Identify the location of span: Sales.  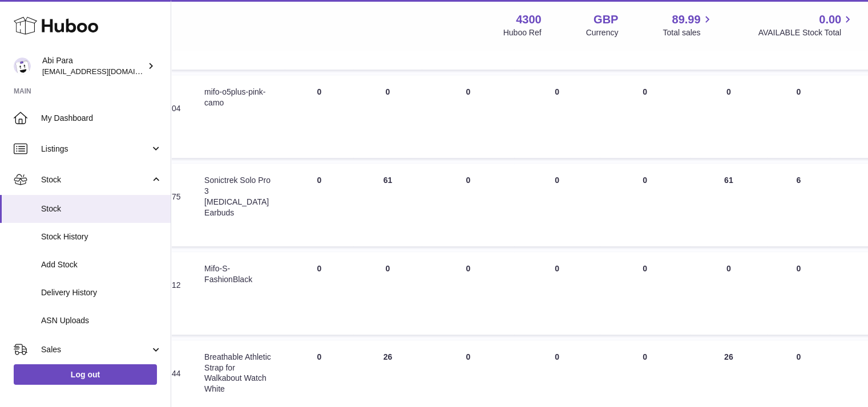
(95, 349).